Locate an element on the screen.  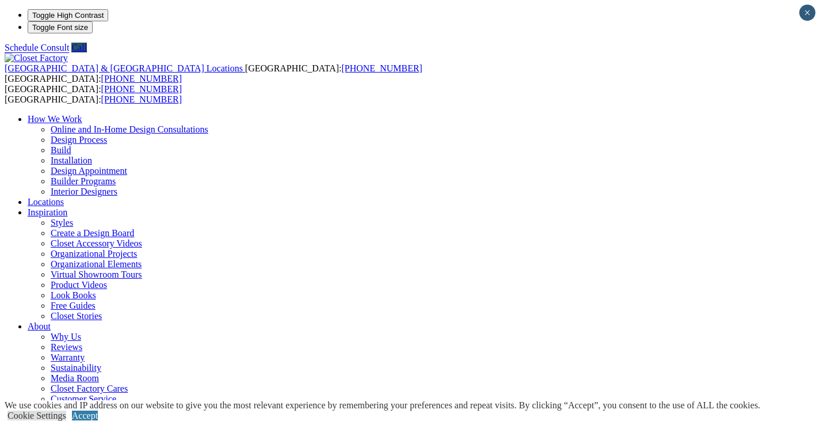
a: Customer Service is located at coordinates (83, 398).